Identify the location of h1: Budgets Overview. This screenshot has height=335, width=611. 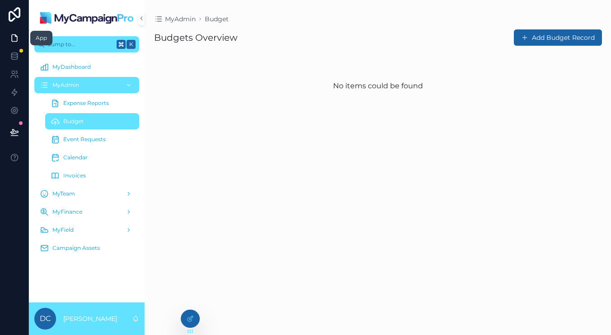
(196, 38).